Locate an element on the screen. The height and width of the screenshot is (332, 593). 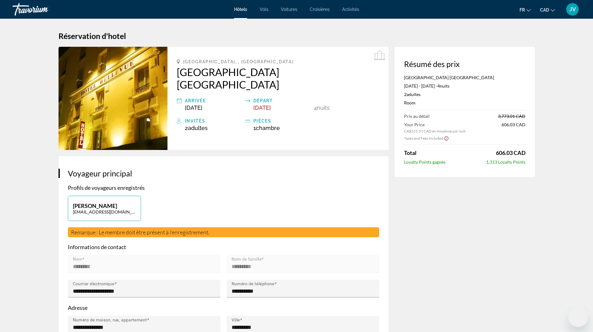
span: CA$151.51 CAD en moyenne par nuit is located at coordinates (435, 131).